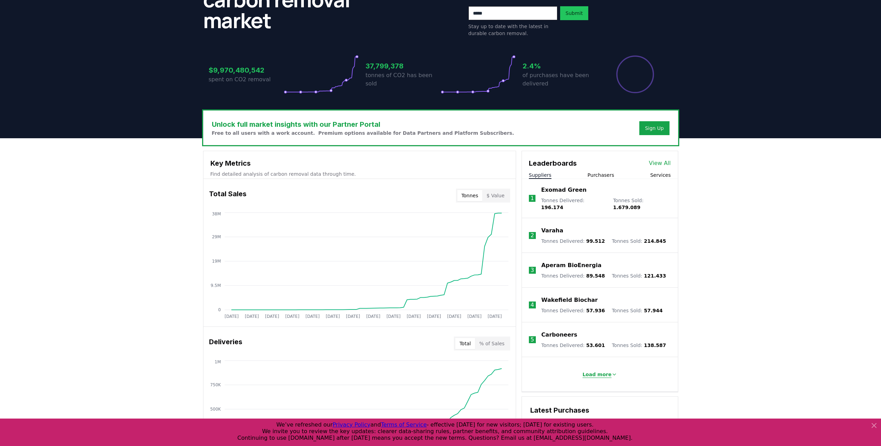  What do you see at coordinates (563, 190) in the screenshot?
I see `a: Exomad Green` at bounding box center [563, 190].